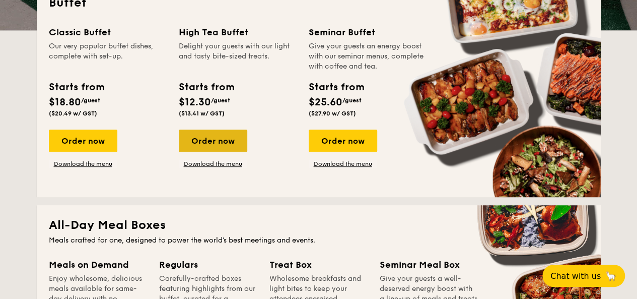 This screenshot has height=299, width=637. What do you see at coordinates (367, 32) in the screenshot?
I see `div: Seminar Buffet` at bounding box center [367, 32].